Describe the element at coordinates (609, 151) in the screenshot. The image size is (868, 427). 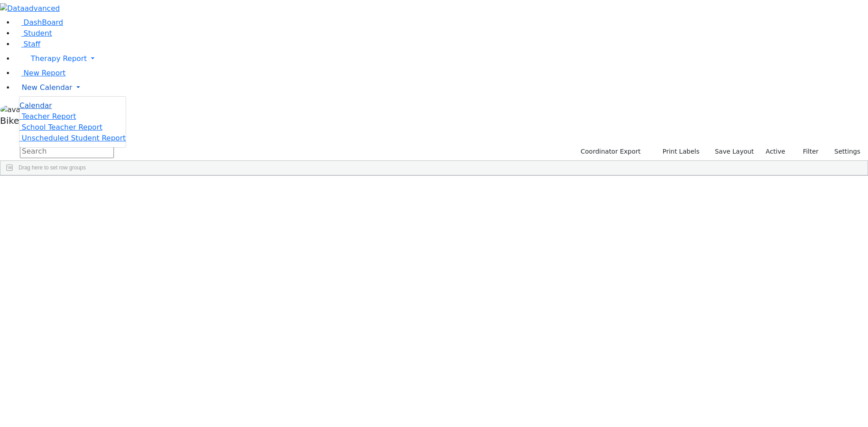
I see `button: Coordinator Export` at that location.